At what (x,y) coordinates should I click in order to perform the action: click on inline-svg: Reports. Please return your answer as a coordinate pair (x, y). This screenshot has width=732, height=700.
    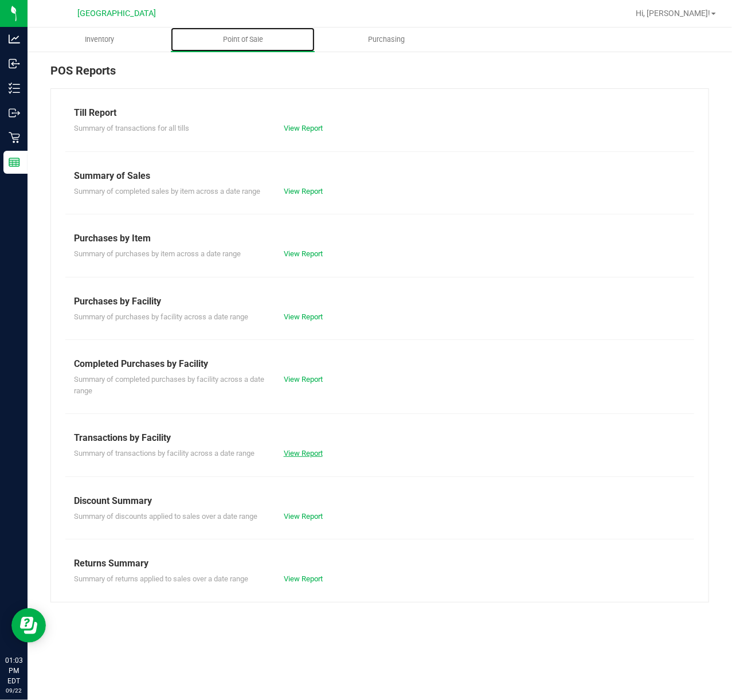
    Looking at the image, I should click on (14, 163).